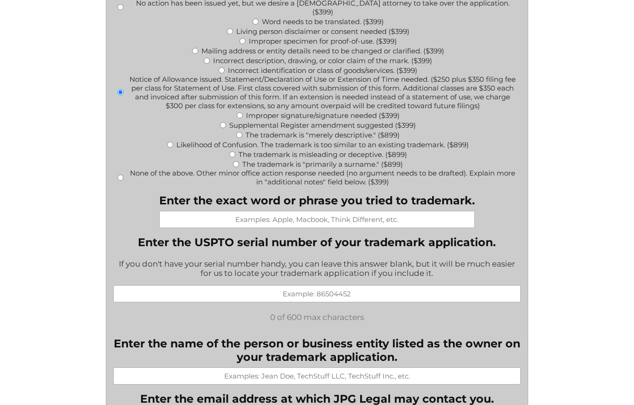  Describe the element at coordinates (323, 115) in the screenshot. I see `label: Improper signature/signature needed ($399)` at that location.